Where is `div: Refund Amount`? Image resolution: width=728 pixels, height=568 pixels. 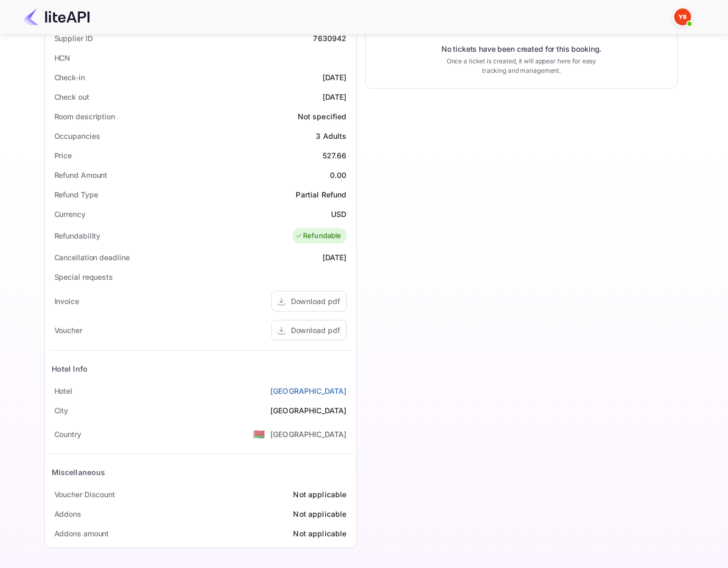 div: Refund Amount is located at coordinates (80, 174).